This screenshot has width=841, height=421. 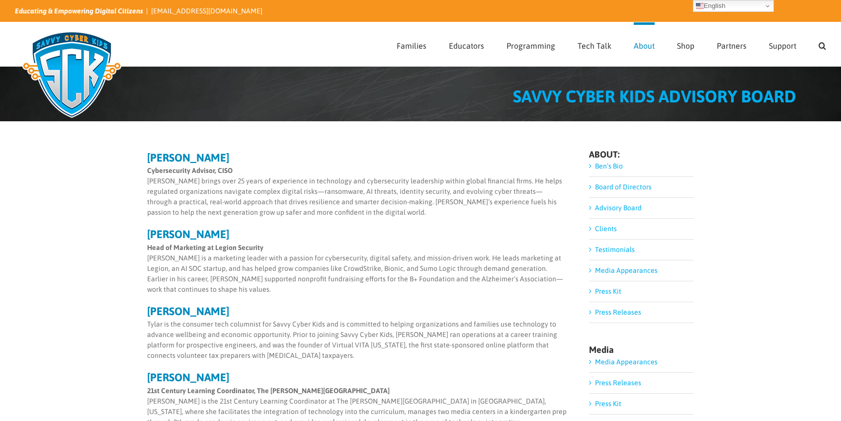 I want to click on a: Partners, so click(x=732, y=44).